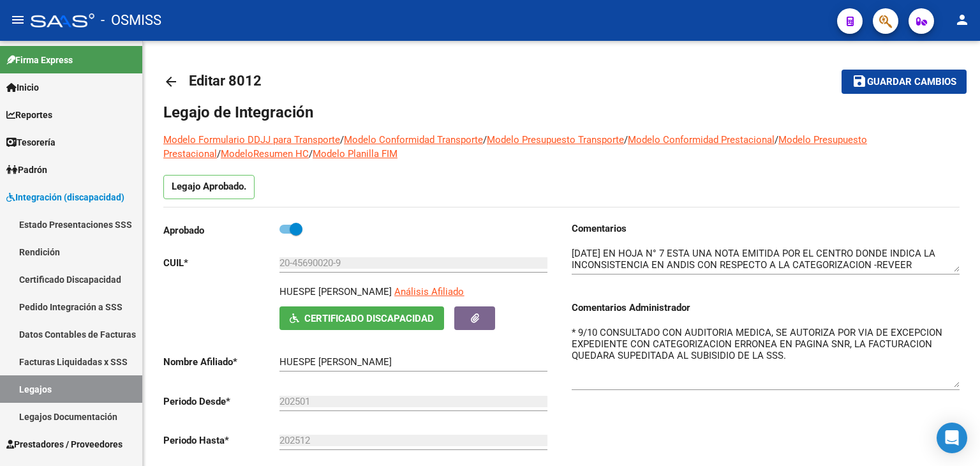 This screenshot has height=466, width=980. What do you see at coordinates (221, 230) in the screenshot?
I see `p: Aprobado` at bounding box center [221, 230].